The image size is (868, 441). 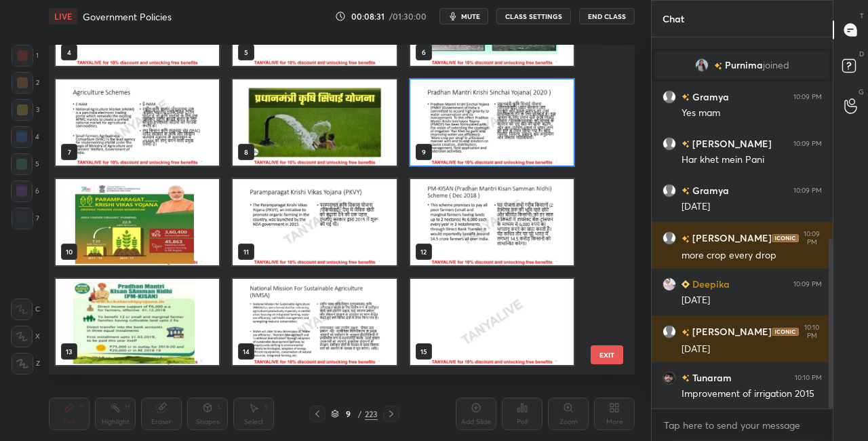 I want to click on img: 0dc255b5ad034f5299b95142f5b63163.jpg, so click(x=669, y=284).